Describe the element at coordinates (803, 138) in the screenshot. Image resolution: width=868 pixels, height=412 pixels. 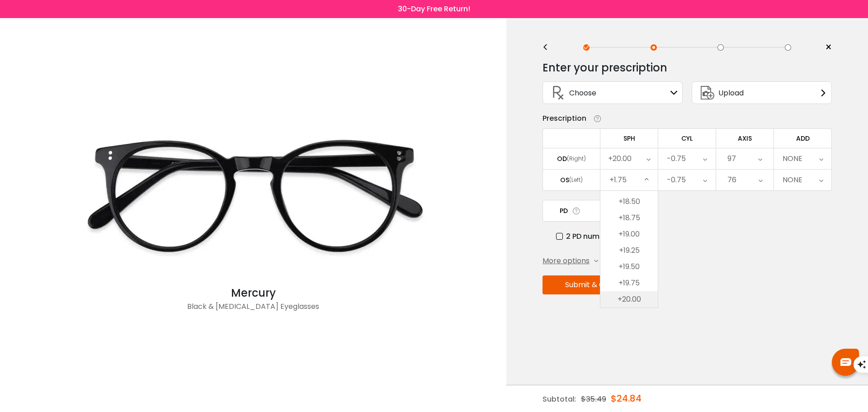
I see `td: ADD` at that location.